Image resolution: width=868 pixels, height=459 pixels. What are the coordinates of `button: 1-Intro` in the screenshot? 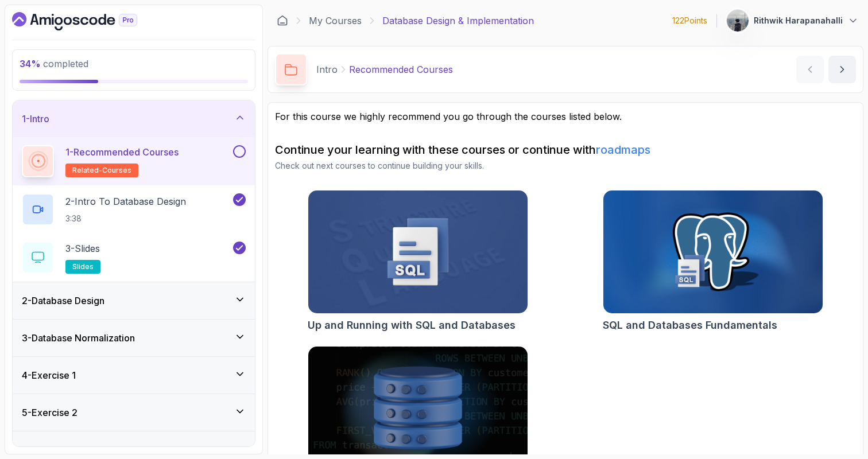 It's located at (134, 119).